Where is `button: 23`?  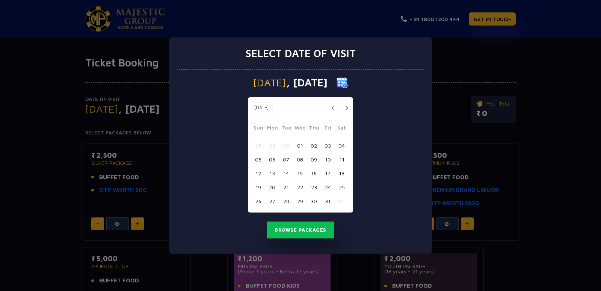
button: 23 is located at coordinates (314, 187).